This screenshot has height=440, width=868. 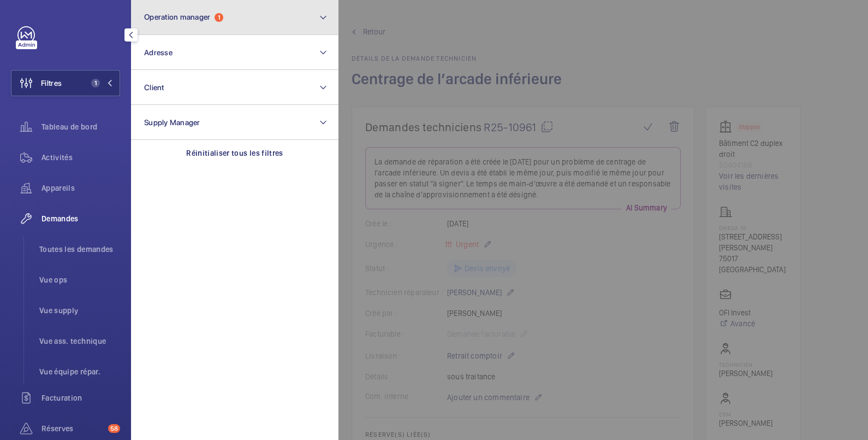 I want to click on span: Activités, so click(x=81, y=157).